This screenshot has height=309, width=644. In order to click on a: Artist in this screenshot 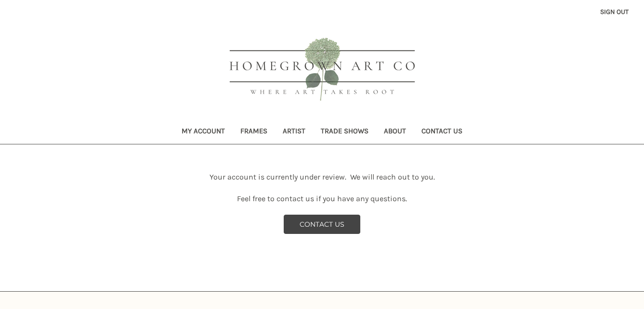, I will do `click(294, 131)`.